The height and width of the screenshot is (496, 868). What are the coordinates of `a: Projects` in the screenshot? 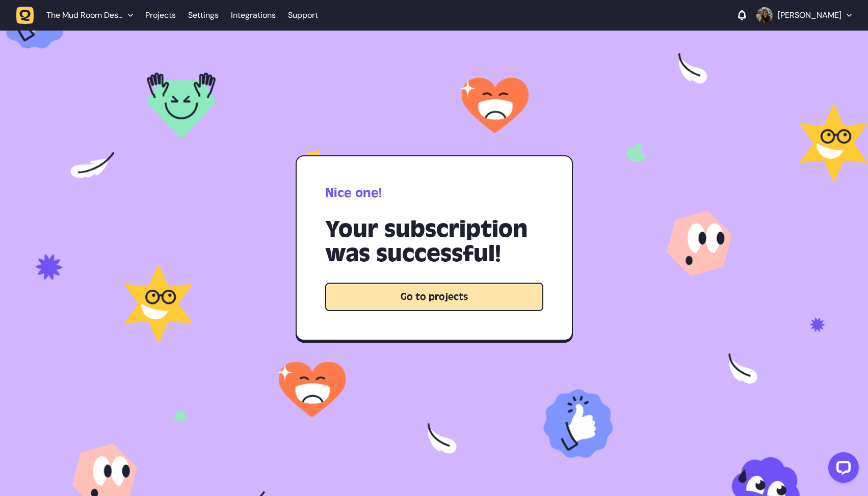 It's located at (160, 15).